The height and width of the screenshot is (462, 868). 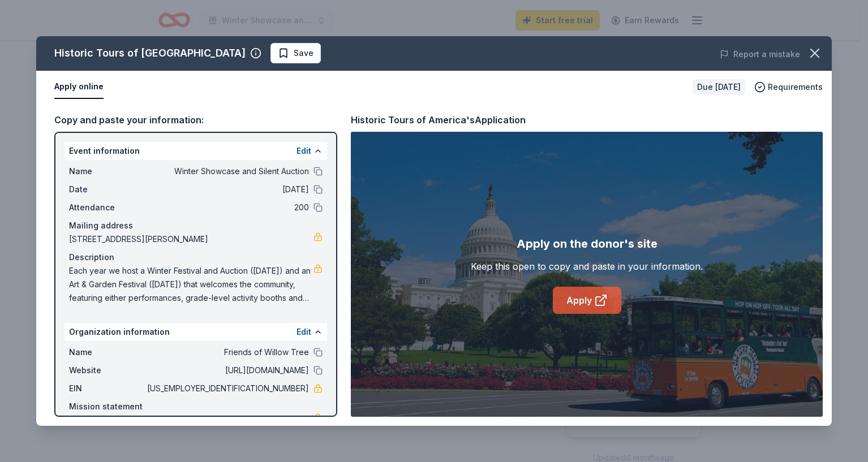 What do you see at coordinates (79, 87) in the screenshot?
I see `button: Apply online` at bounding box center [79, 87].